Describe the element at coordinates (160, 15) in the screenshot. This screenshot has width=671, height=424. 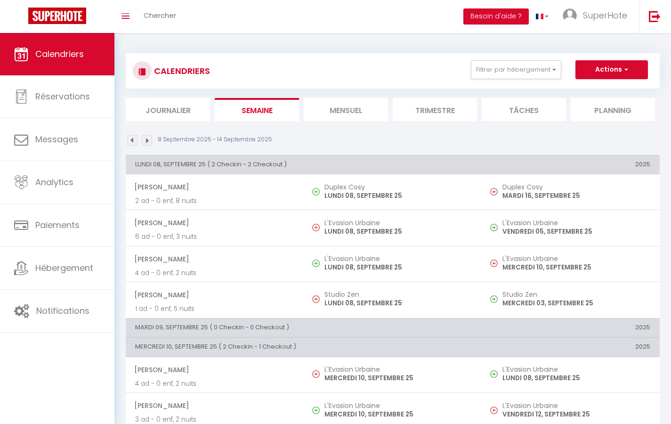
I see `span: Chercher` at that location.